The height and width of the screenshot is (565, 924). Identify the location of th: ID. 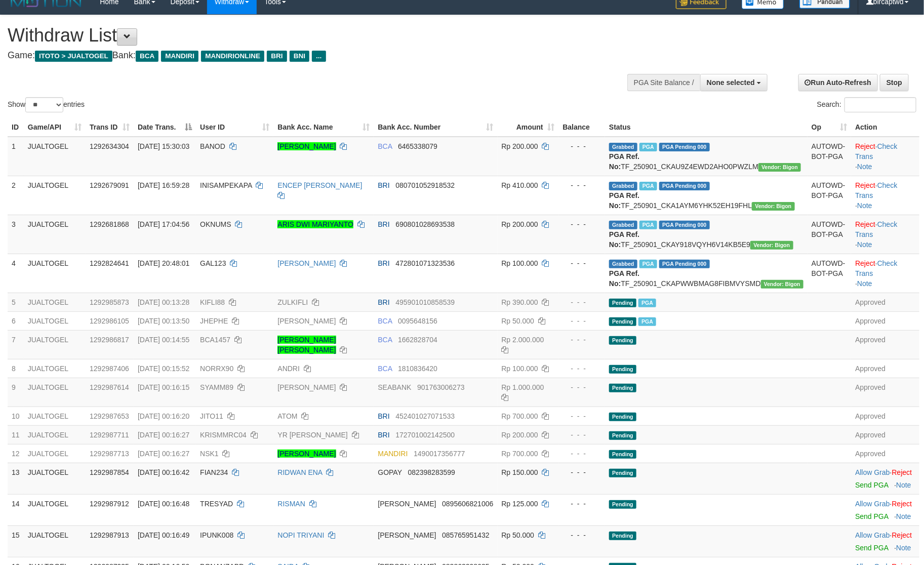
(15, 127).